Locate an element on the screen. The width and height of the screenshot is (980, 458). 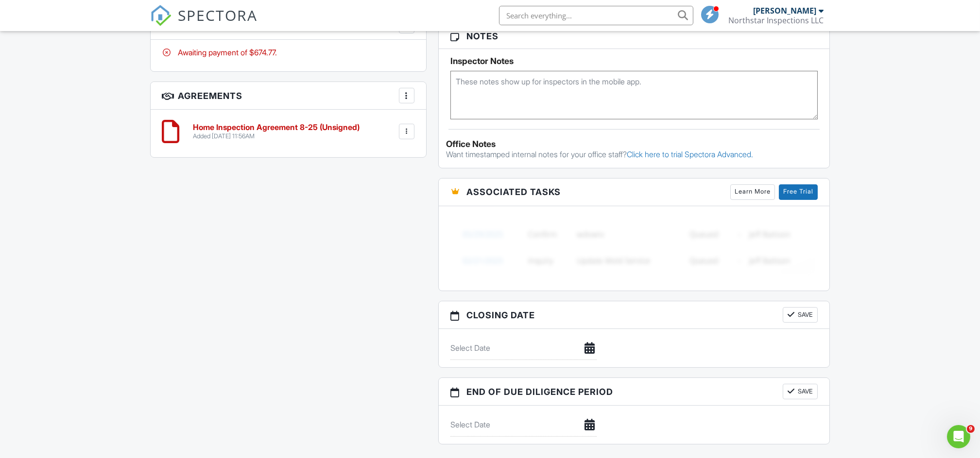
div: Northstar Inspections LLC is located at coordinates (776, 20).